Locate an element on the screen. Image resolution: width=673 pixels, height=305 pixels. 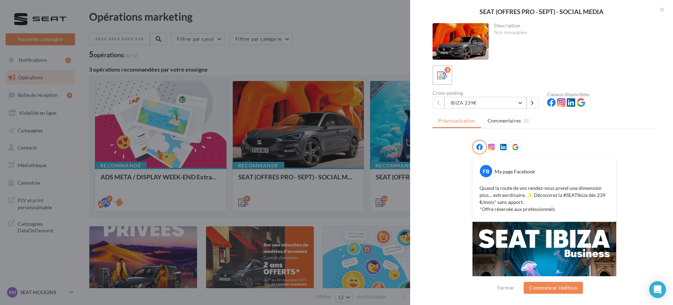
div: SEAT (OFFRES PRO - SEPT) - SOCIAL MEDIA is located at coordinates (542, 12).